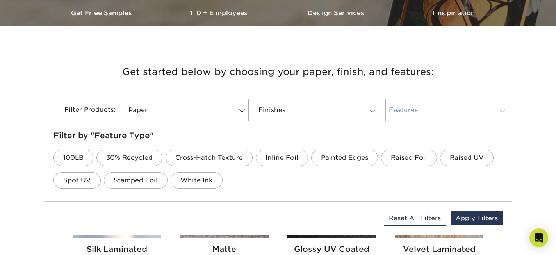 The width and height of the screenshot is (556, 255). Describe the element at coordinates (454, 13) in the screenshot. I see `h3: Inspiration` at that location.